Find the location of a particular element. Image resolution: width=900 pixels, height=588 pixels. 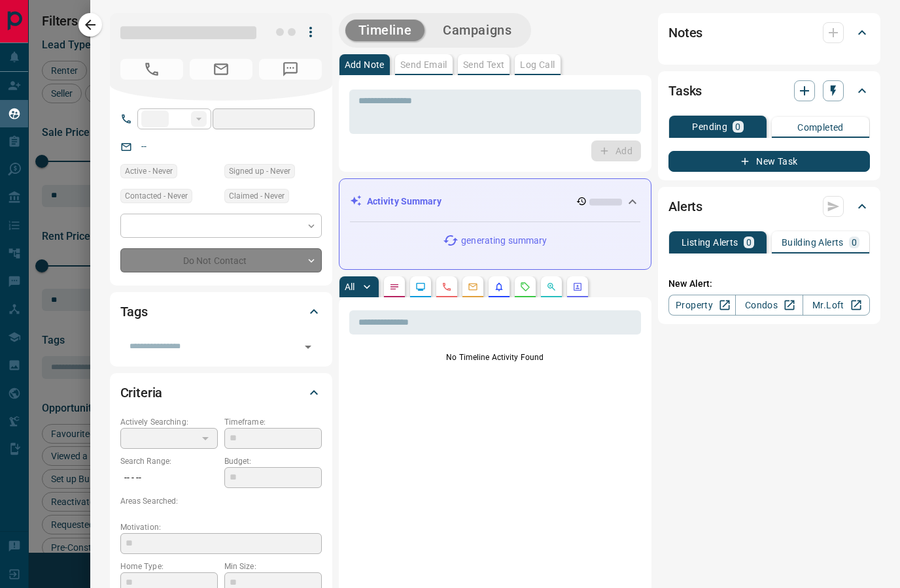

p: Timeframe: is located at coordinates (272, 422).